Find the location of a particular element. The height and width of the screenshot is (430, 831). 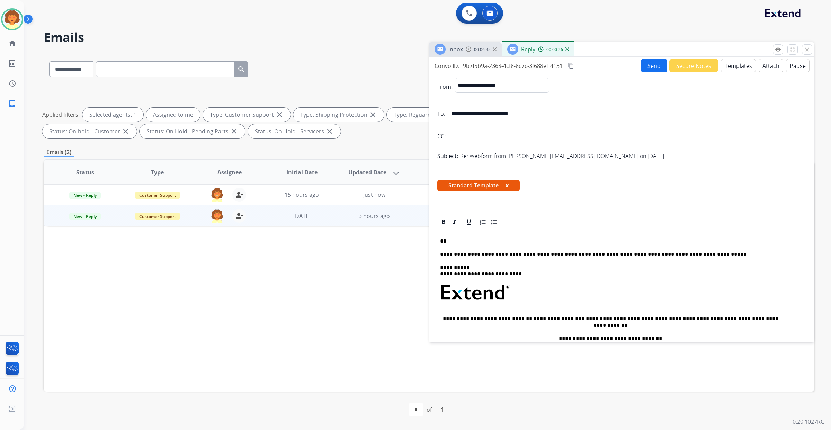

div: Status: On Hold - Pending Parts is located at coordinates (192, 131).